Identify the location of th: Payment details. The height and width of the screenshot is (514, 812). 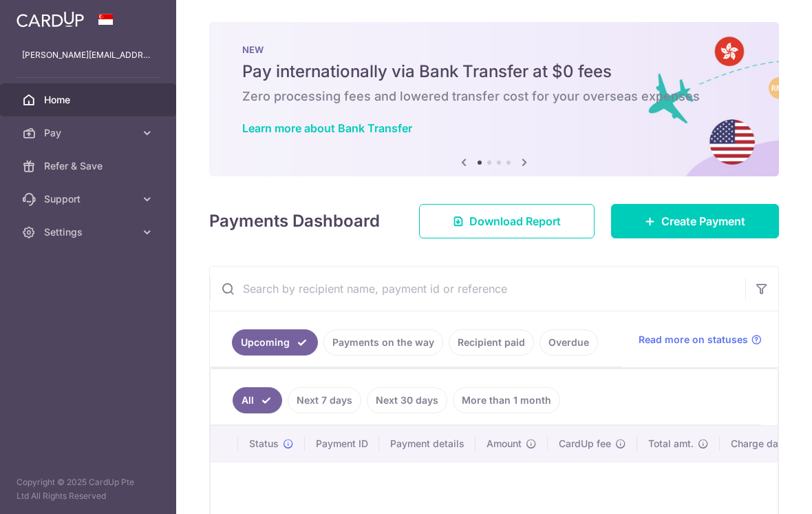
(427, 443).